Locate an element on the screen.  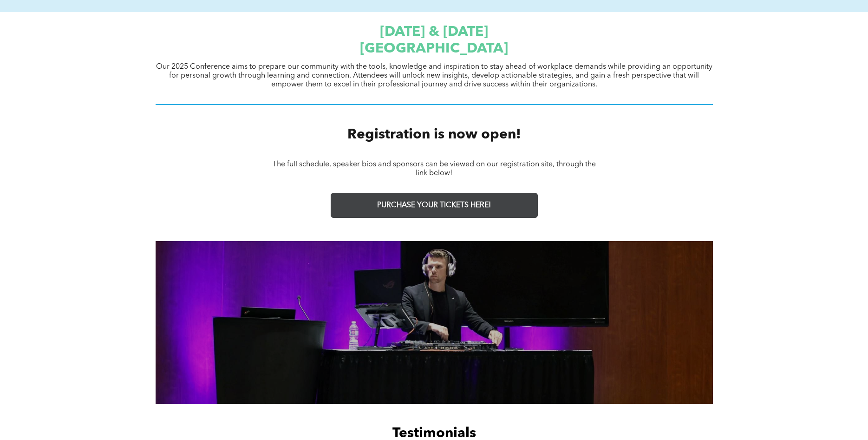
span: The full schedule, speaker bios and sponsors can be viewed on our registration site, through the ... is located at coordinates (434, 168).